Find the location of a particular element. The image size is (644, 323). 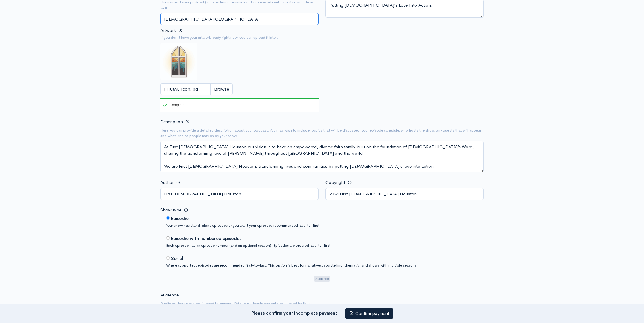

label: Artwork is located at coordinates (168, 30).